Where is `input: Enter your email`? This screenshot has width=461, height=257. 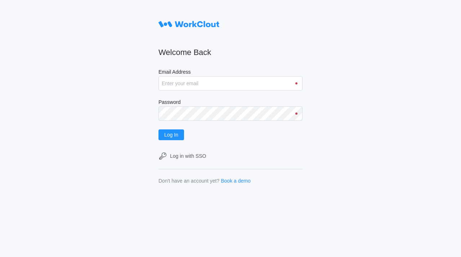
input: Enter your email is located at coordinates (230, 83).